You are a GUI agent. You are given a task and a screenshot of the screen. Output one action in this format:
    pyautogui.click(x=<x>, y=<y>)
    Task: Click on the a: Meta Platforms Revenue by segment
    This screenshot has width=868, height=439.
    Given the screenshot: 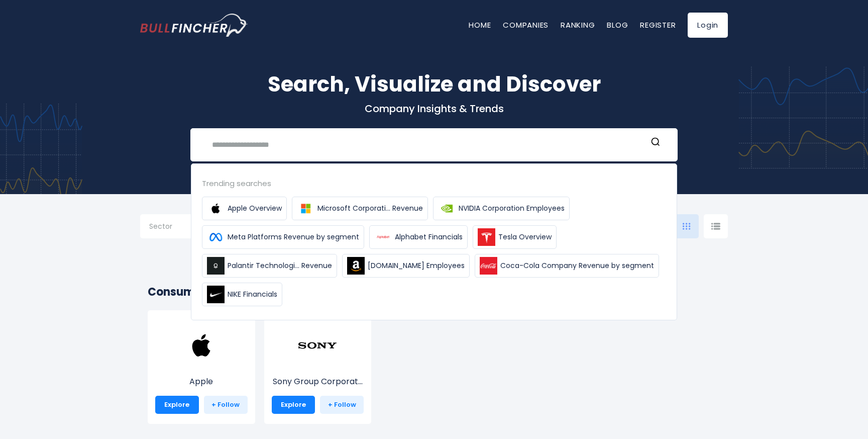 What is the action you would take?
    pyautogui.click(x=283, y=237)
    